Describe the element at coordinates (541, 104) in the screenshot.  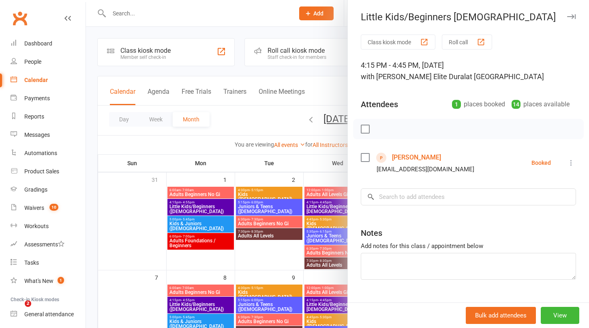
I see `div: places available` at that location.